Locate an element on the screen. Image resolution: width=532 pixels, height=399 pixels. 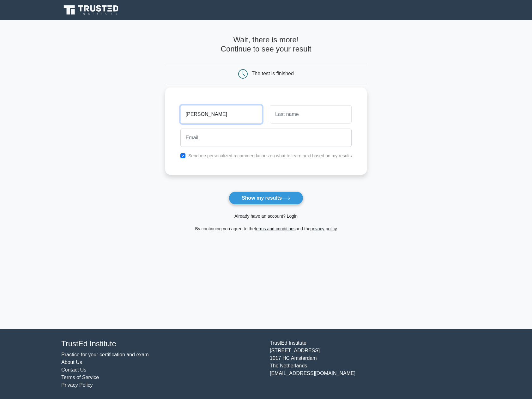
input: Email is located at coordinates (266, 138).